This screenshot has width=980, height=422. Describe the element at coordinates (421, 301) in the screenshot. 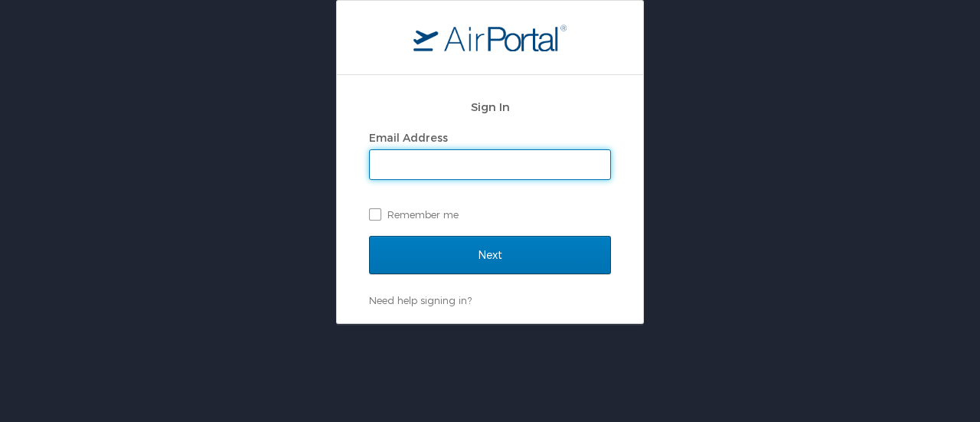

I see `a: Need help signing in?` at that location.